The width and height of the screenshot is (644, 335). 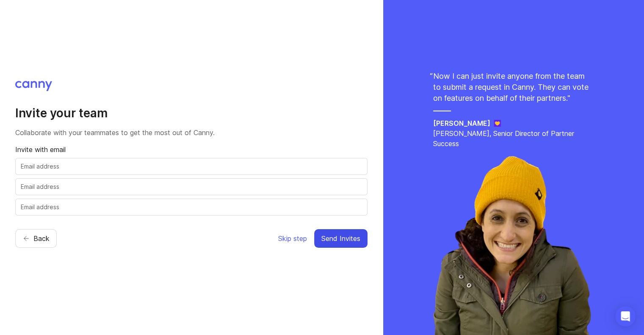 What do you see at coordinates (41, 238) in the screenshot?
I see `span: Back` at bounding box center [41, 238].